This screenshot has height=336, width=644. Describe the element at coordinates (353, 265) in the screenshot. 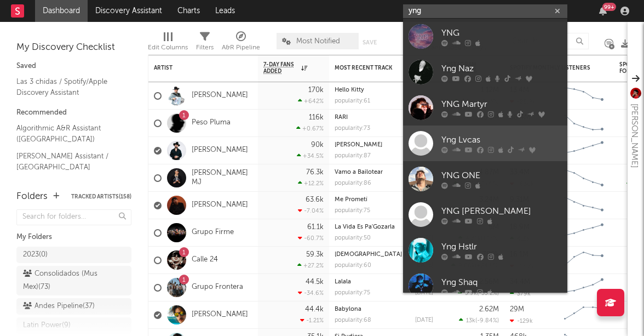

I see `div: popularity: 60` at that location.